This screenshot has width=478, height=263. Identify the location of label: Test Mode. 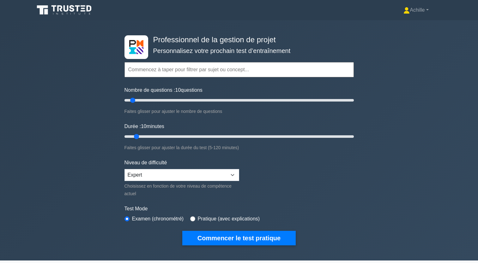
(239, 209).